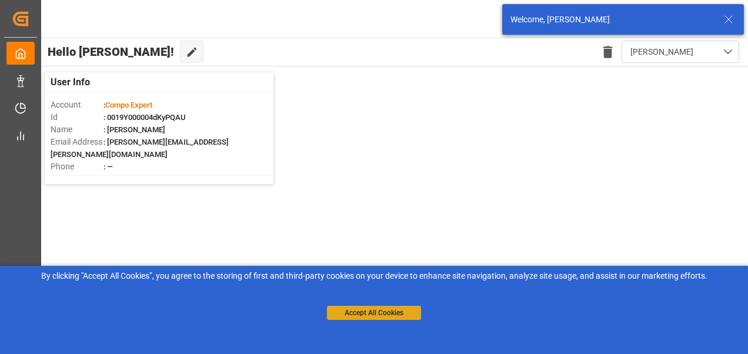 The height and width of the screenshot is (354, 748). I want to click on button: open menu, so click(680, 52).